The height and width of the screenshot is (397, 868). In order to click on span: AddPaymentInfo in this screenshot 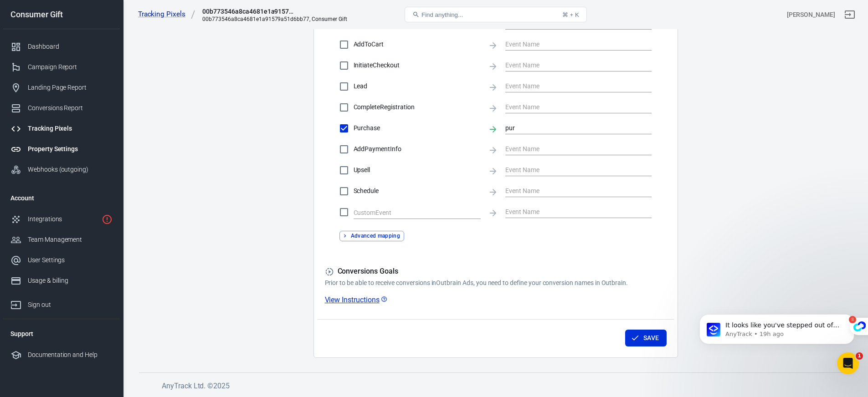, I will do `click(416, 149)`.